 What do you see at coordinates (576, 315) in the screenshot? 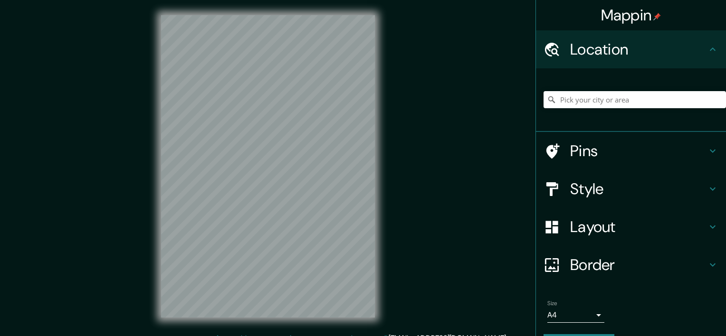
I see `div: A4` at bounding box center [576, 315].